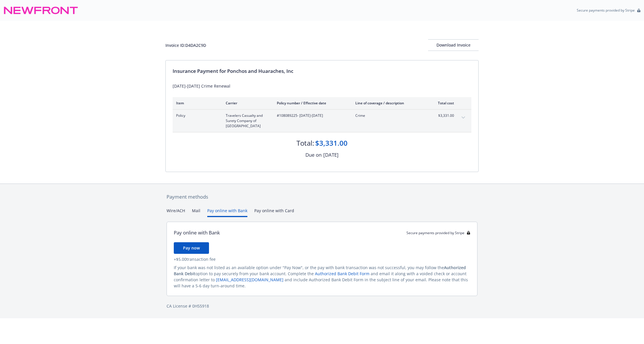 The width and height of the screenshot is (644, 344). I want to click on div: Total:, so click(305, 143).